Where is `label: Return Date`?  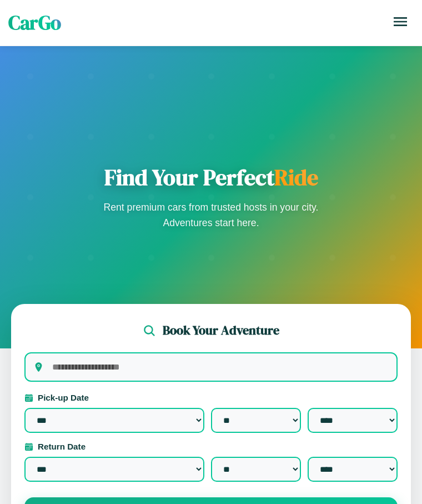
label: Return Date is located at coordinates (211, 446).